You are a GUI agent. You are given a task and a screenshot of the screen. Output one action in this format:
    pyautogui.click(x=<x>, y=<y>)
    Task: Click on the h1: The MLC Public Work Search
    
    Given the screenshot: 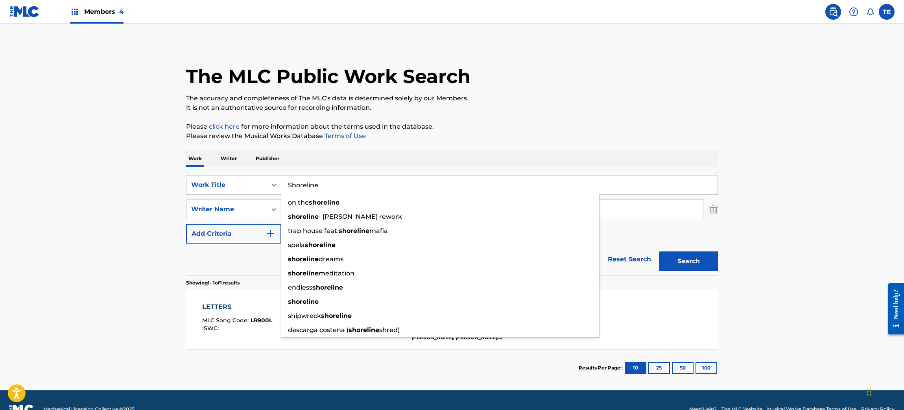 What is the action you would take?
    pyautogui.click(x=328, y=76)
    